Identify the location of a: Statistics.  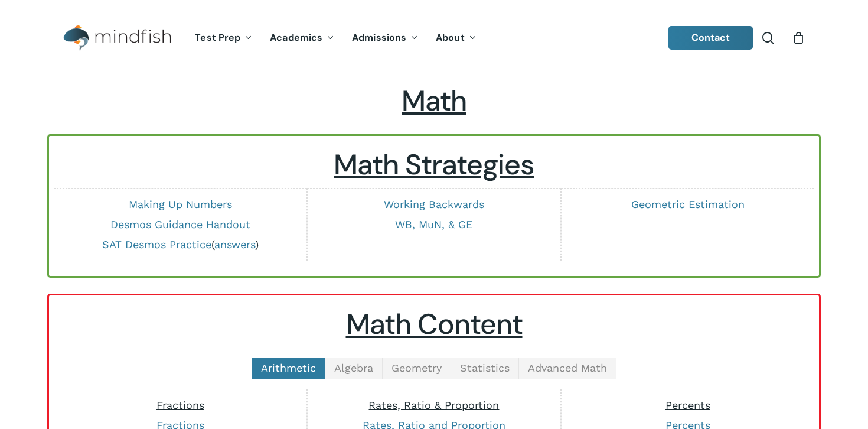
(485, 369).